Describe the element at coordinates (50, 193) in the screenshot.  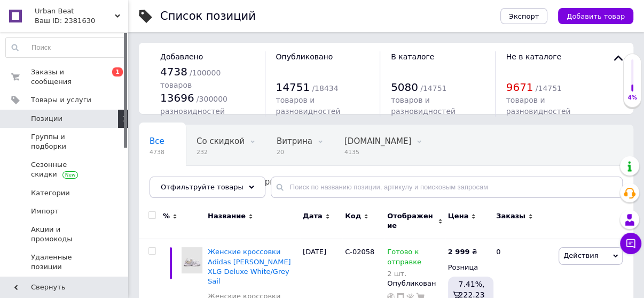
I see `span: Категории` at that location.